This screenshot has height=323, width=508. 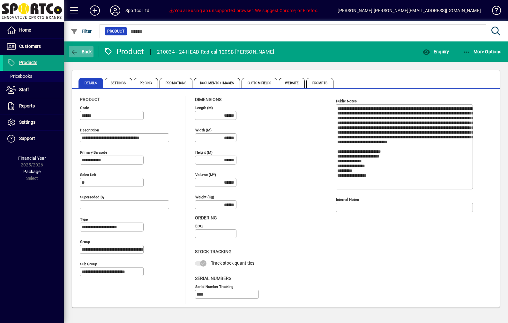 What do you see at coordinates (84, 219) in the screenshot?
I see `mat-label: Type` at bounding box center [84, 219].